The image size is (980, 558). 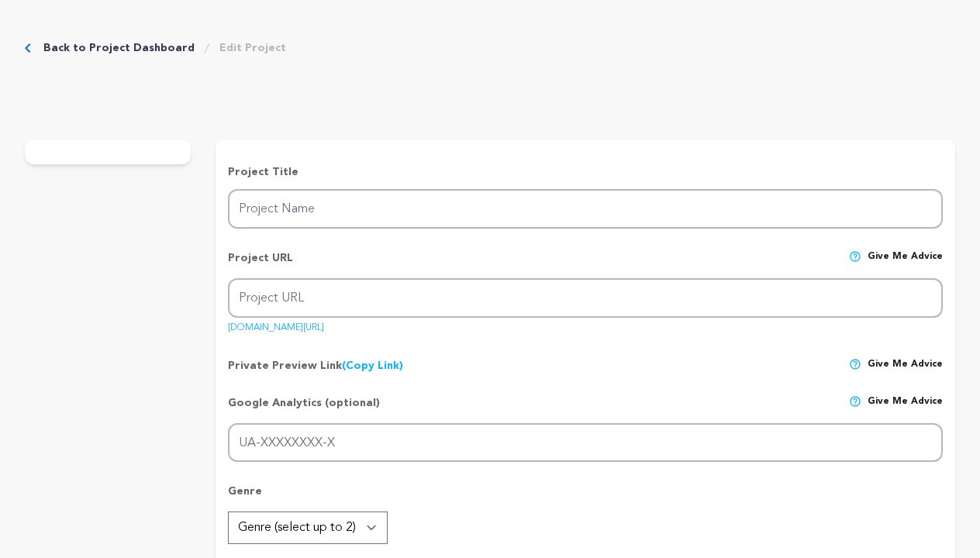 I want to click on p: Genre, so click(x=585, y=498).